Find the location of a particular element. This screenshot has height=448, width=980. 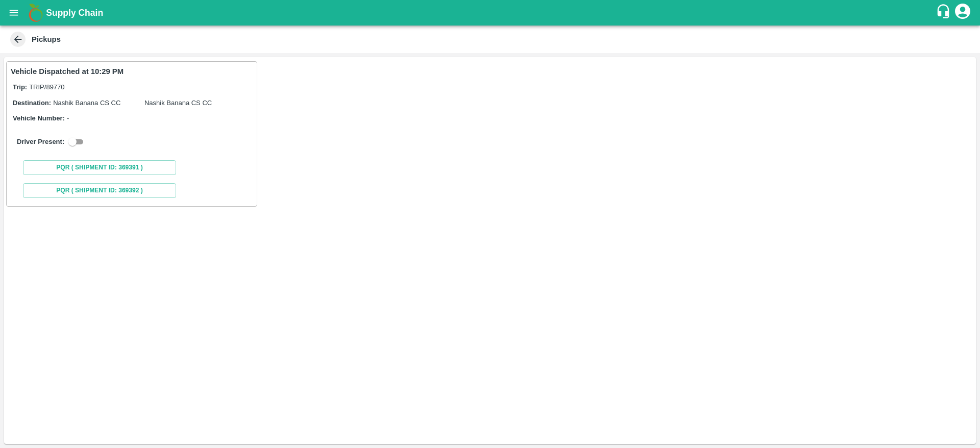

label: Destination: is located at coordinates (32, 102).